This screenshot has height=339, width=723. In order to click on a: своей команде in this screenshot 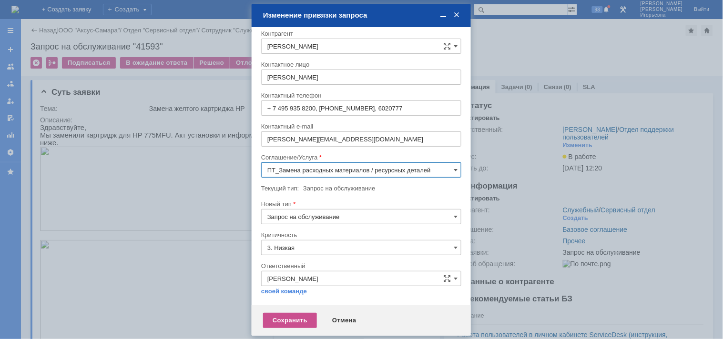, I will do `click(284, 292)`.